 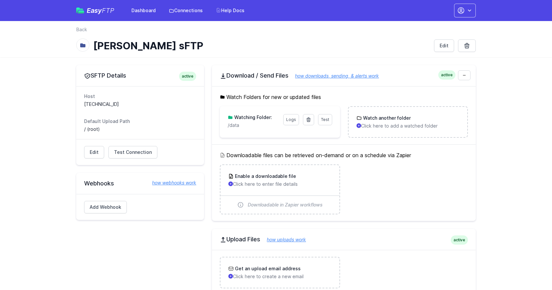 What do you see at coordinates (140, 76) in the screenshot?
I see `h2: SFTP Details` at bounding box center [140, 76].